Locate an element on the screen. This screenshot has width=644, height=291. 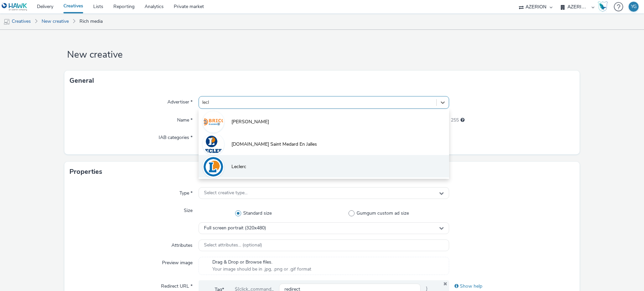
h3: Properties is located at coordinates (86, 172).